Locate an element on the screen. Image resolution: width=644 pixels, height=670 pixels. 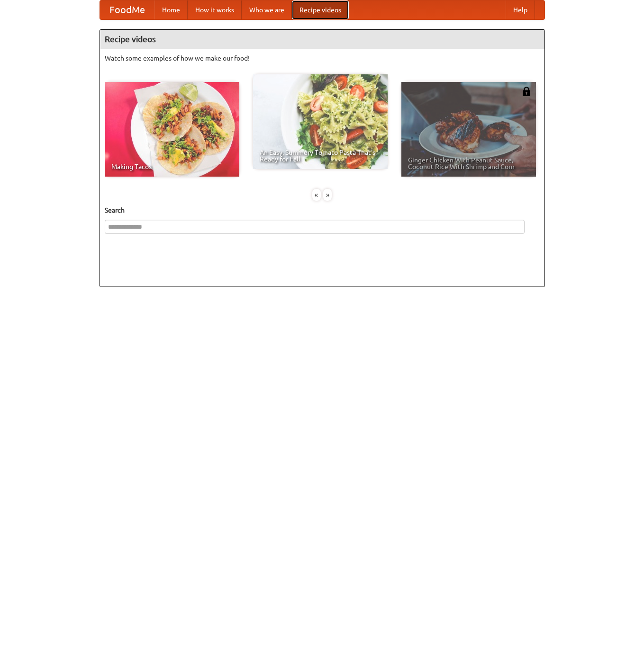
img: 483408.png is located at coordinates (526, 92).